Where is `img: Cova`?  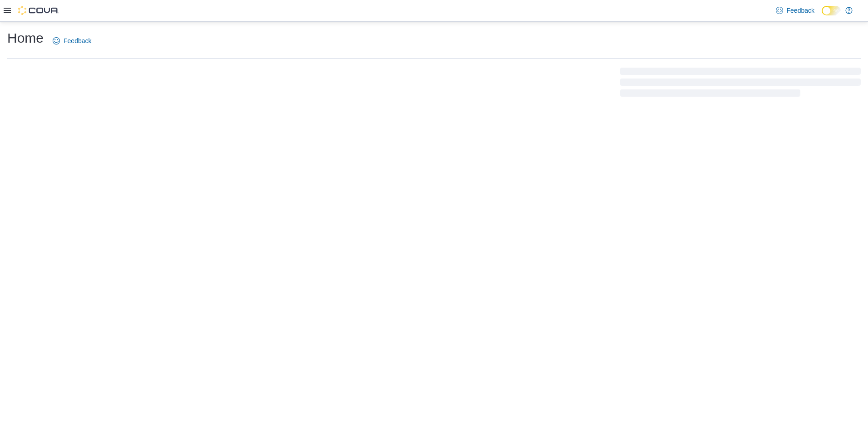 img: Cova is located at coordinates (39, 11).